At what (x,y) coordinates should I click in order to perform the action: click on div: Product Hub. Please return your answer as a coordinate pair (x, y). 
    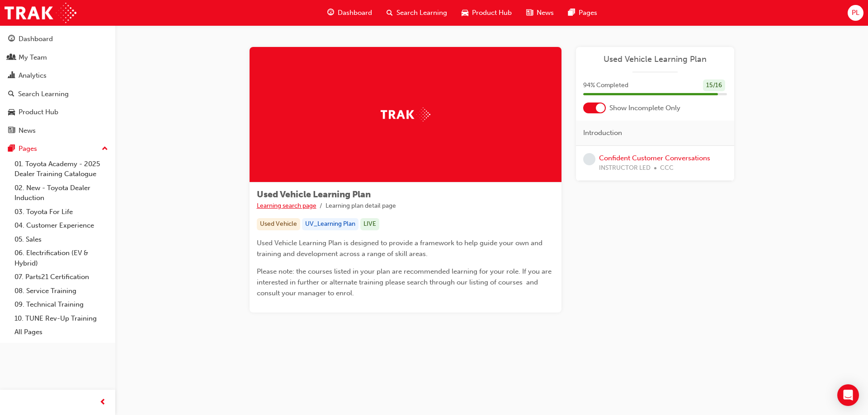
    Looking at the image, I should click on (38, 112).